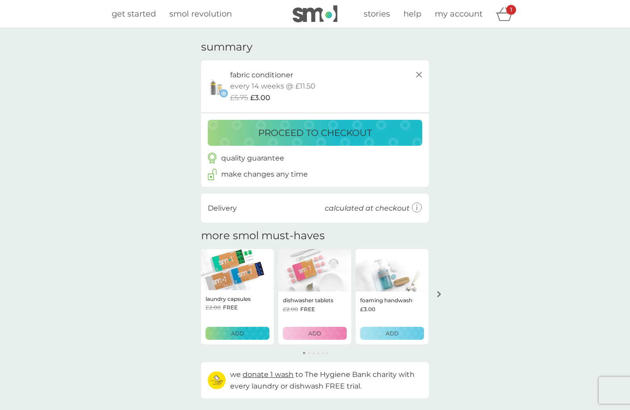  Describe the element at coordinates (367, 208) in the screenshot. I see `p: calculated at checkout` at that location.